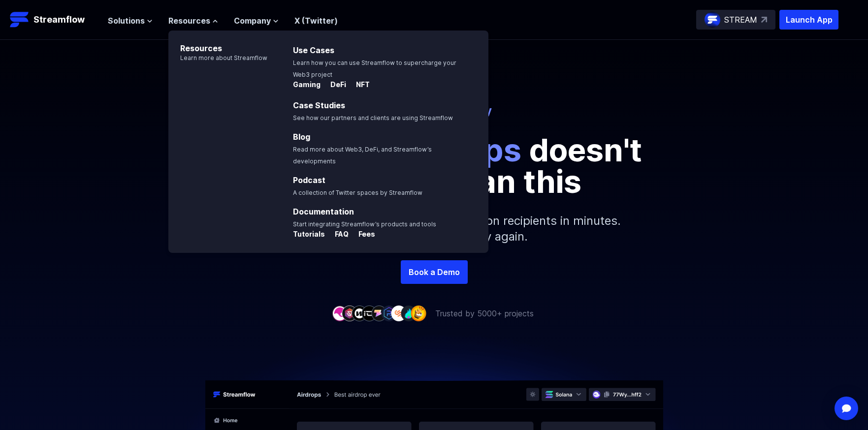 The height and width of the screenshot is (430, 868). I want to click on span: A collection of Twitter spaces by Streamflow, so click(358, 193).